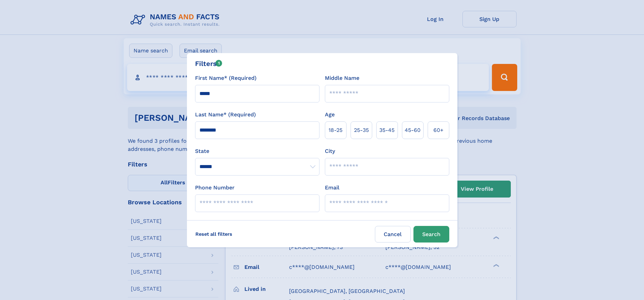 The width and height of the screenshot is (644, 300). I want to click on label: Cancel, so click(392, 234).